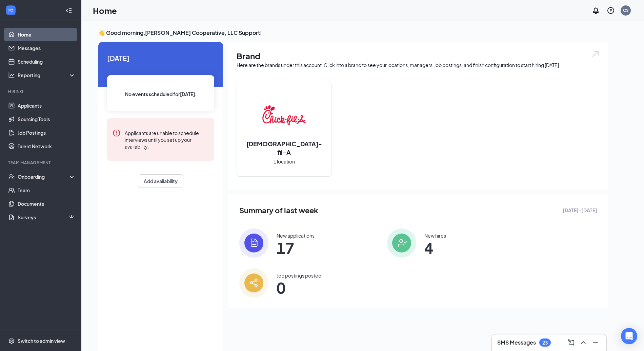 This screenshot has height=351, width=644. Describe the element at coordinates (41, 91) in the screenshot. I see `div: Hiring` at that location.